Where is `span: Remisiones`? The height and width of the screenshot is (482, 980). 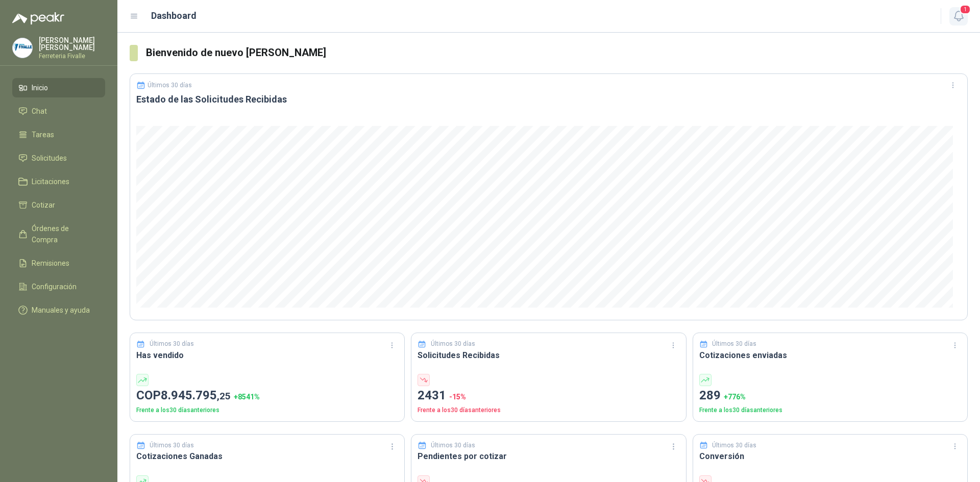 span: Remisiones is located at coordinates (51, 263).